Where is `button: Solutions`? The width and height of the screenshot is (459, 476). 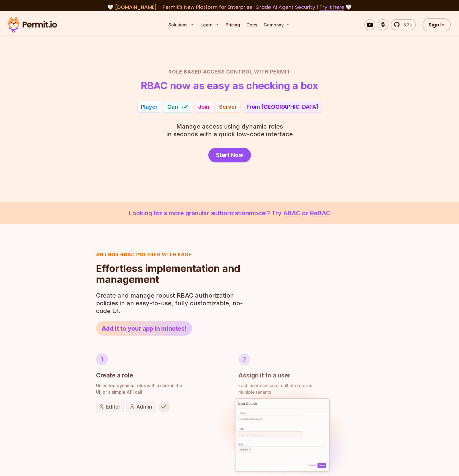 button: Solutions is located at coordinates (181, 25).